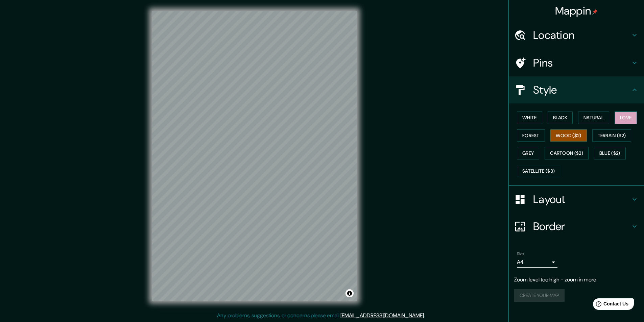 This screenshot has width=644, height=322. I want to click on button: Natural, so click(594, 118).